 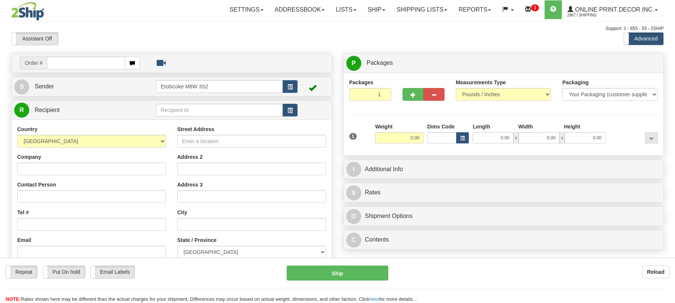 I want to click on span: I, so click(x=354, y=169).